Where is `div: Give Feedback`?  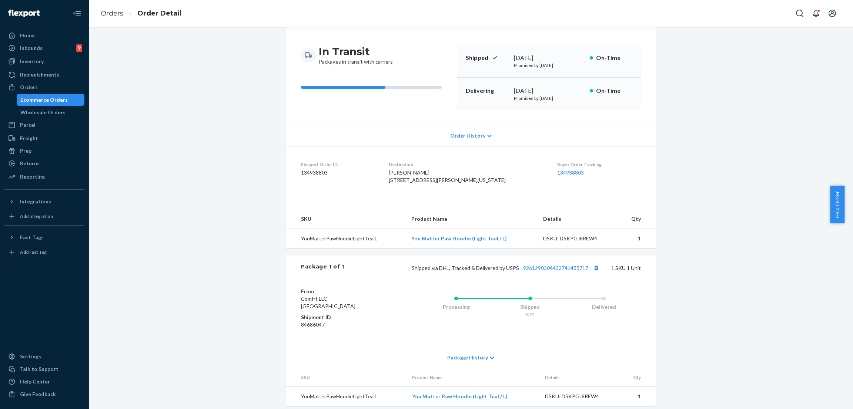
div: Give Feedback is located at coordinates (38, 395).